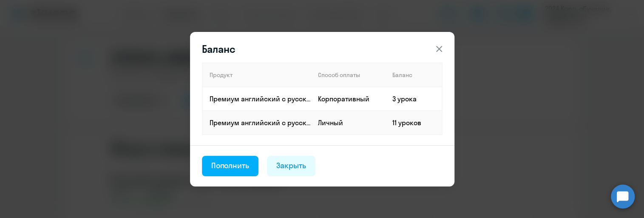 Image resolution: width=644 pixels, height=218 pixels. What do you see at coordinates (322, 49) in the screenshot?
I see `header: Баланс` at bounding box center [322, 49].